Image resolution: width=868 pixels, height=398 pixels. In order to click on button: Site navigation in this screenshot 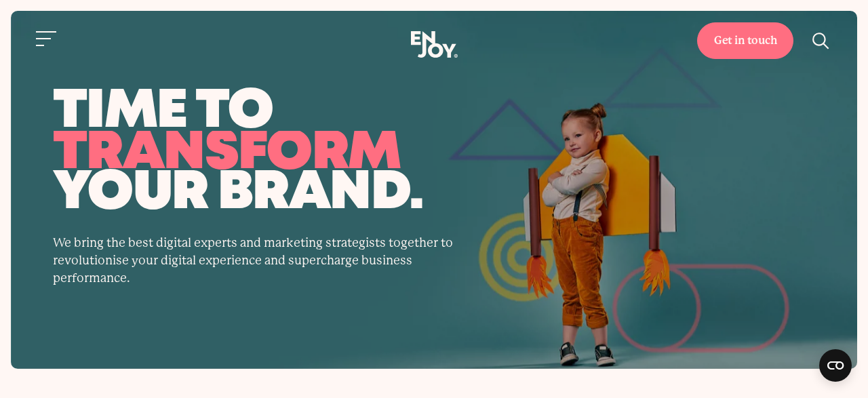, I will do `click(46, 39)`.